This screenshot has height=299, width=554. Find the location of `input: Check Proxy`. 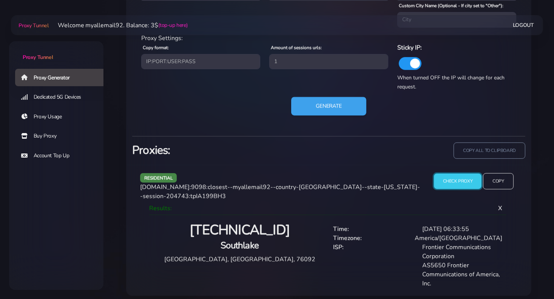

input: Check Proxy is located at coordinates (457, 181).